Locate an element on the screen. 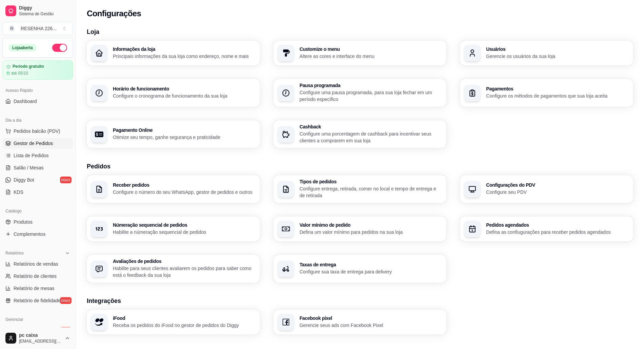 This screenshot has width=644, height=349. span: Relatório de clientes is located at coordinates (35, 277).